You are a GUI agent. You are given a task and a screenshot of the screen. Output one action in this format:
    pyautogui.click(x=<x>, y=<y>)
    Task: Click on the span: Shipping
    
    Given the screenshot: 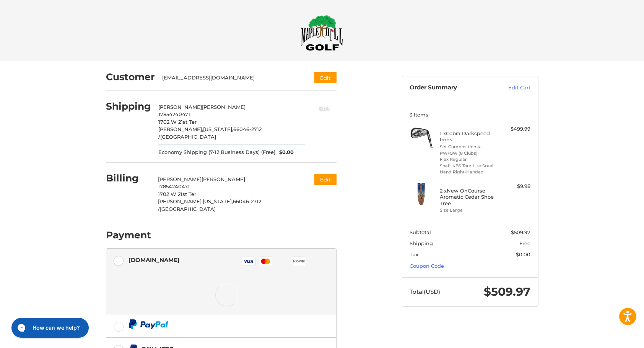 What is the action you would take?
    pyautogui.click(x=421, y=243)
    